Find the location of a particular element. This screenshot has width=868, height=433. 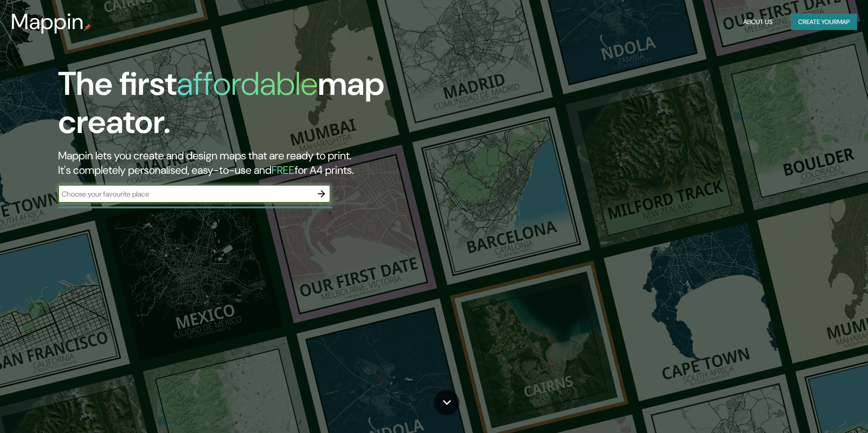

h1: affordable is located at coordinates (247, 83).